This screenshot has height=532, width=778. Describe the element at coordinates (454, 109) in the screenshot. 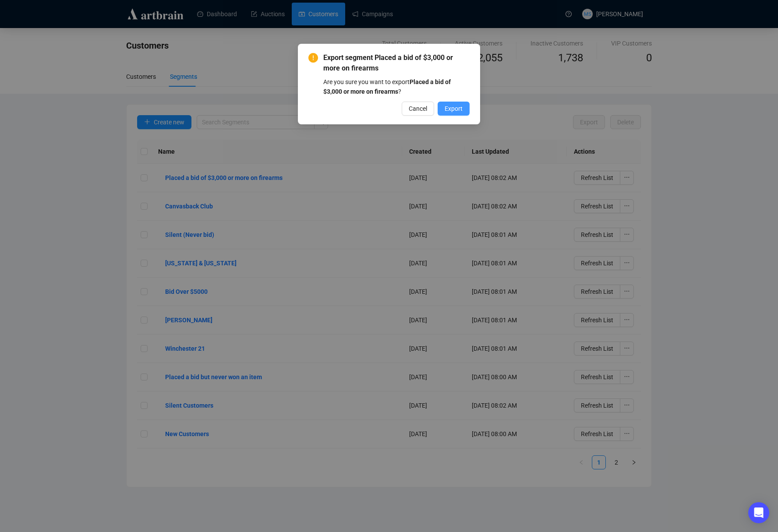

I see `button: Export` at that location.